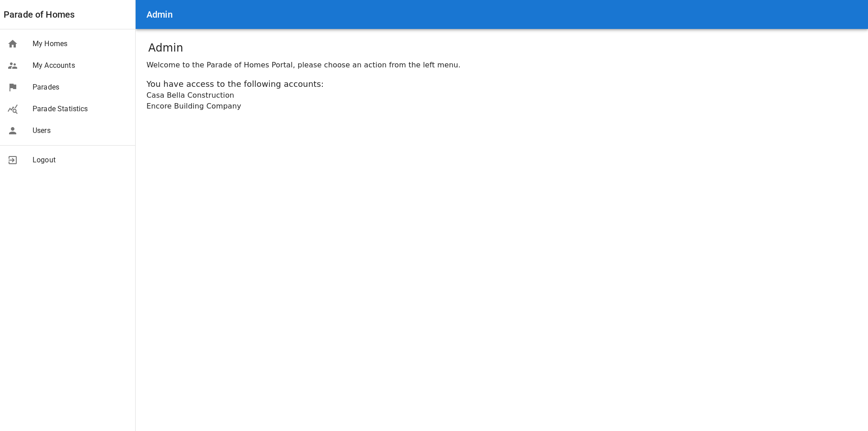  I want to click on span: Parades, so click(80, 87).